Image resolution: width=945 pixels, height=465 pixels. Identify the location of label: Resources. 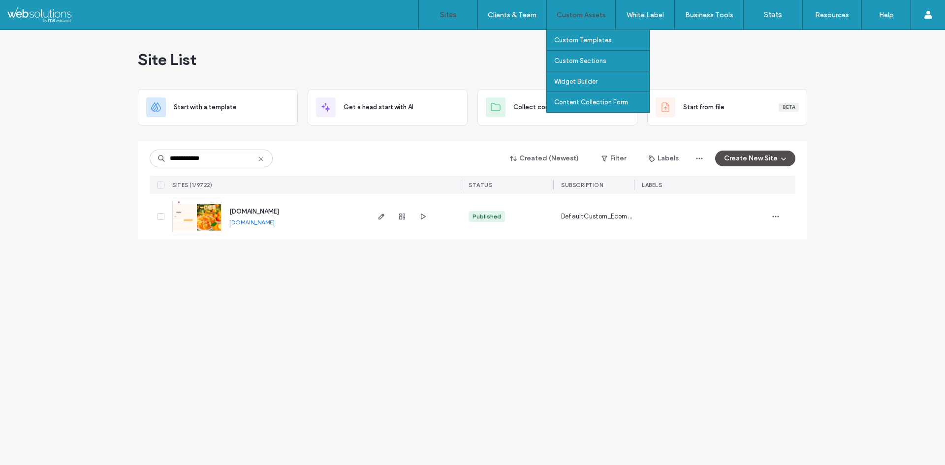
(832, 15).